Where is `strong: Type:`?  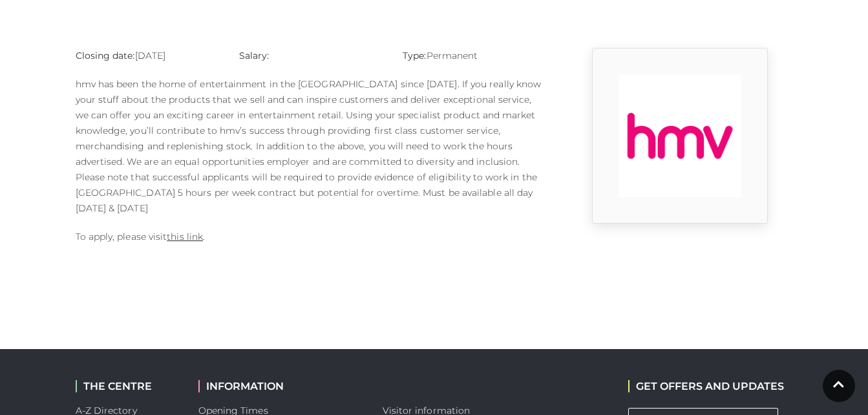
strong: Type: is located at coordinates (414, 55).